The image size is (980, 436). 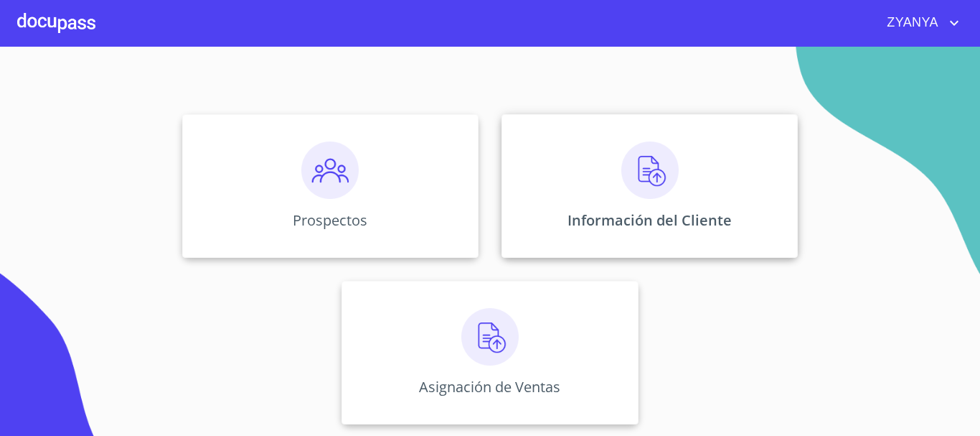 I want to click on span: ZYANYA, so click(x=911, y=23).